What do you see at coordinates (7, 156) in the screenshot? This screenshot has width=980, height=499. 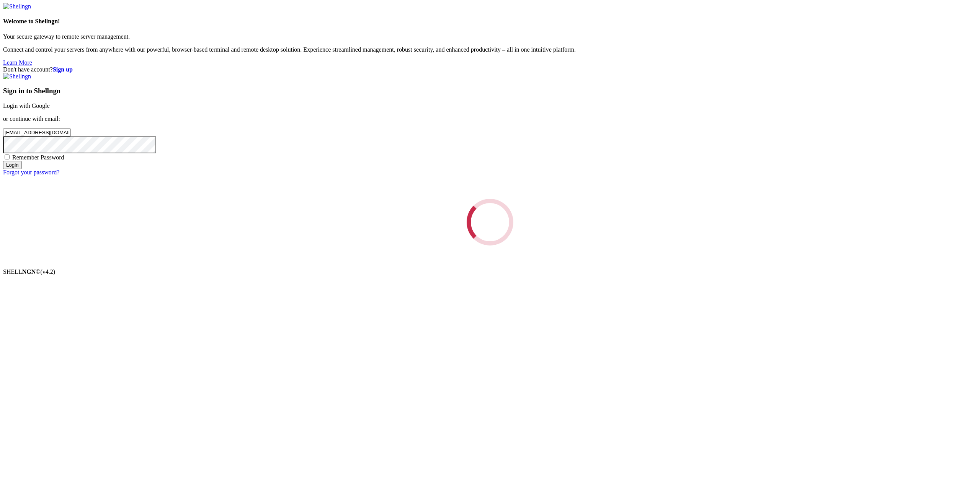 I see `input: Remember Password` at bounding box center [7, 156].